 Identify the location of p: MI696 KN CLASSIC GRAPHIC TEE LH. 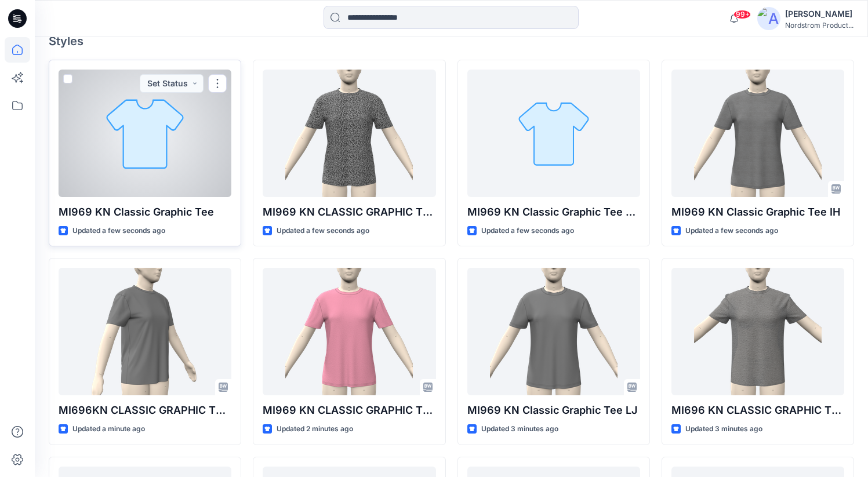
(758, 410).